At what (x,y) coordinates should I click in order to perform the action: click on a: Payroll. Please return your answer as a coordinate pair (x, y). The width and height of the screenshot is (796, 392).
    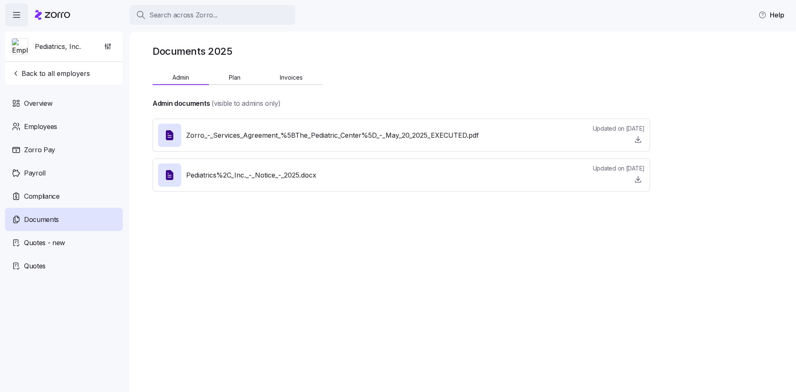
    Looking at the image, I should click on (64, 173).